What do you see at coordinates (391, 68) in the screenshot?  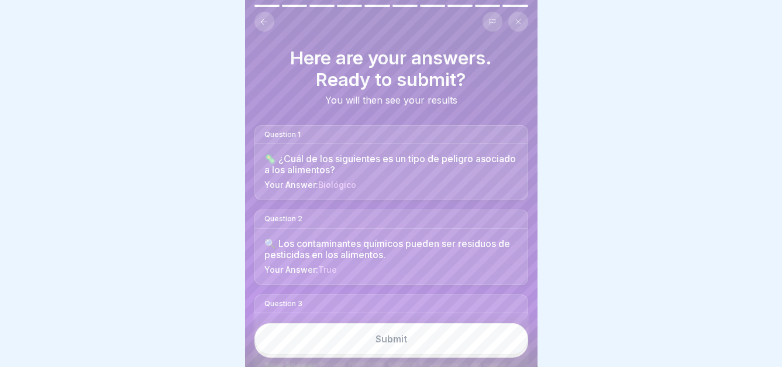 I see `h1: Here are your answers. Ready to submit?` at bounding box center [391, 68].